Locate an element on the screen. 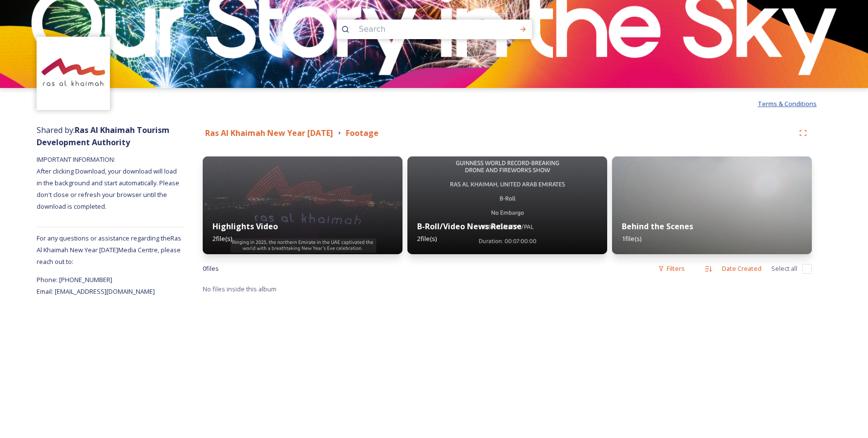  span: 1 file(s) is located at coordinates (632, 239).